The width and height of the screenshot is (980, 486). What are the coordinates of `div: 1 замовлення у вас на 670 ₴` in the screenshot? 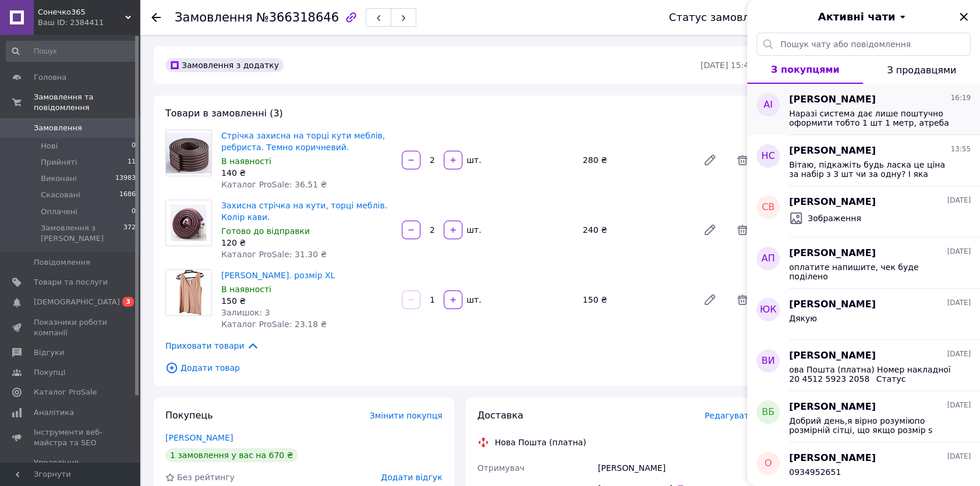 It's located at (231, 455).